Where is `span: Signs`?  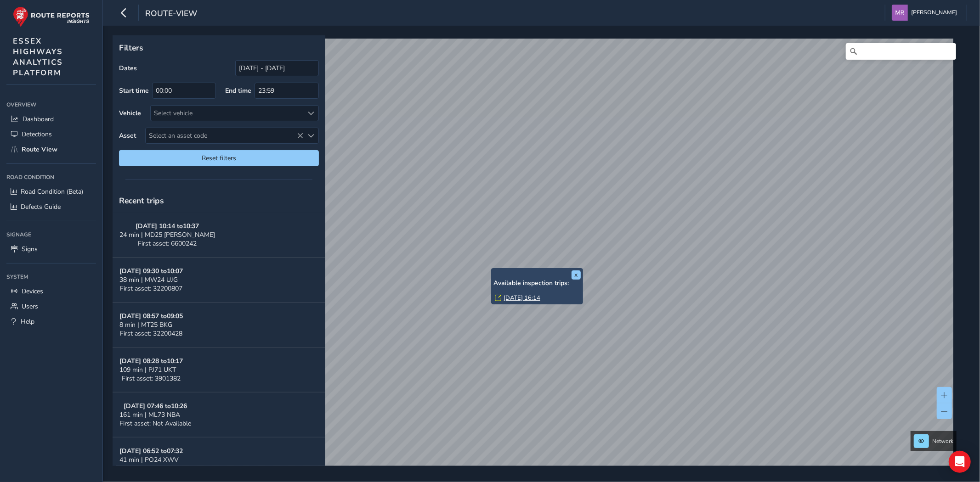
span: Signs is located at coordinates (29, 249).